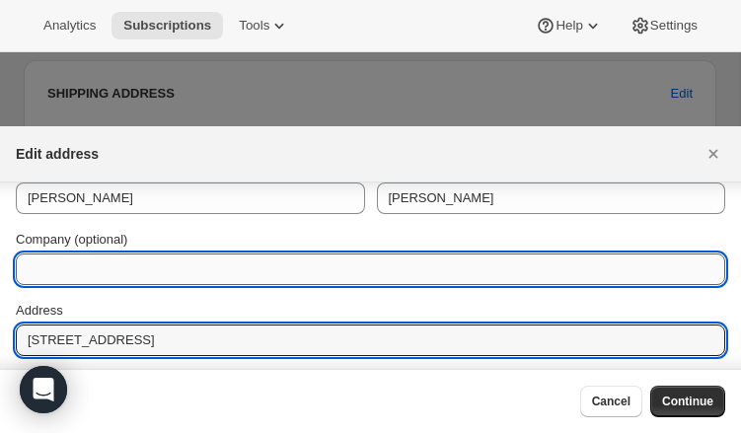 The image size is (741, 433). Describe the element at coordinates (263, 26) in the screenshot. I see `button: Tools` at that location.